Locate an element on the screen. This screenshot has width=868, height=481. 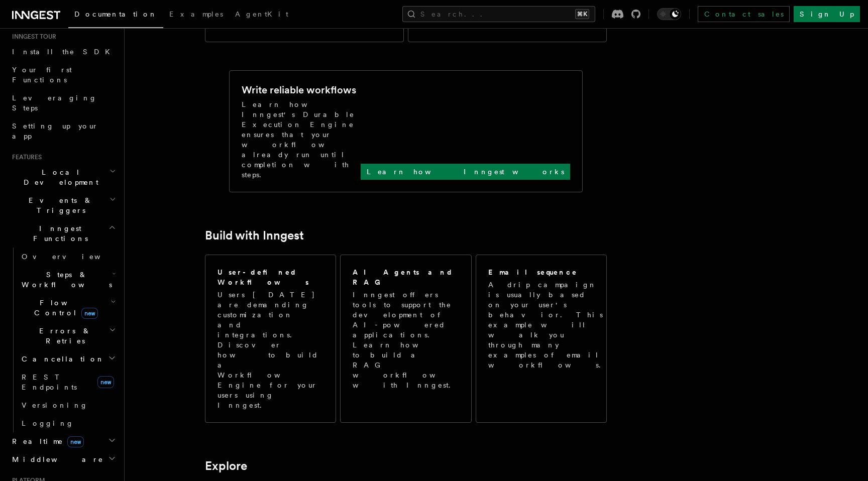
span: Realtime is located at coordinates (46, 442).